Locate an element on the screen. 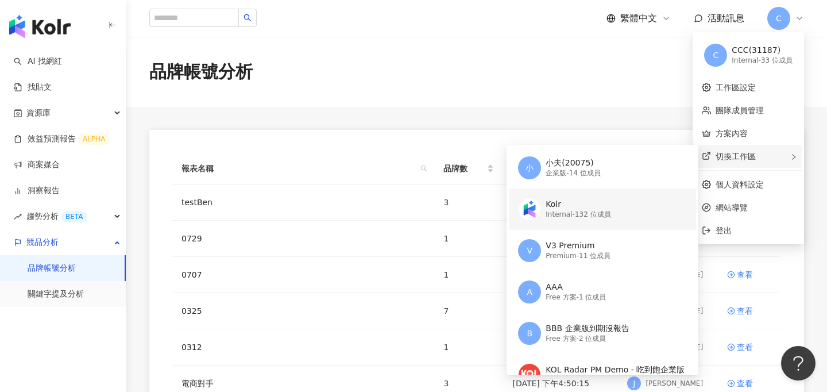 This screenshot has height=392, width=827. a: 0729 is located at coordinates (192, 238).